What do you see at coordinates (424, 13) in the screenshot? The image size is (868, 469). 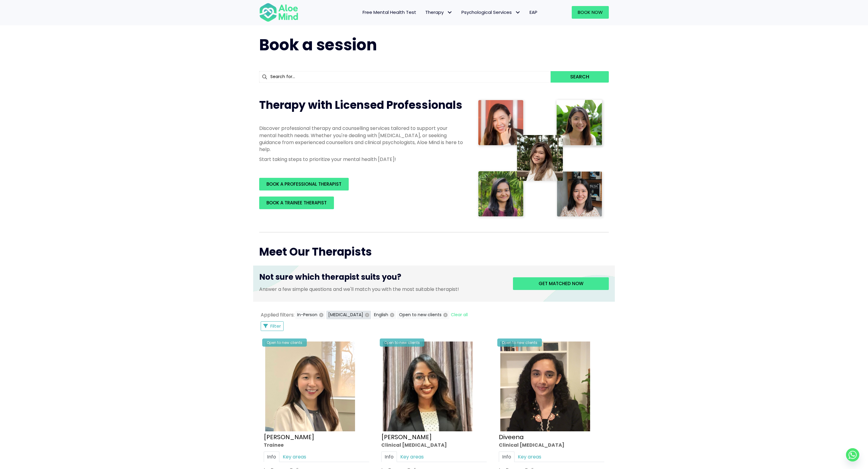 I see `nav: Menu` at bounding box center [424, 13].